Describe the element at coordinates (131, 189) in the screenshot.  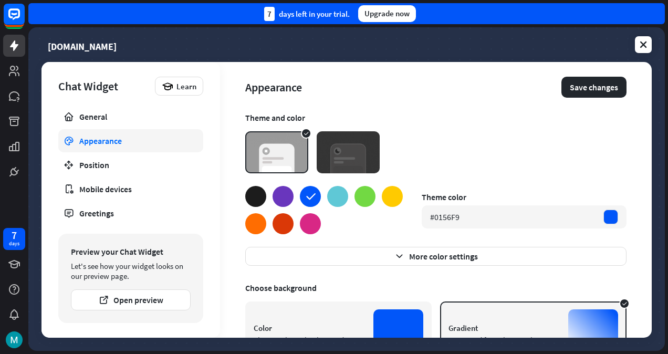
I see `div: Mobile devices` at that location.